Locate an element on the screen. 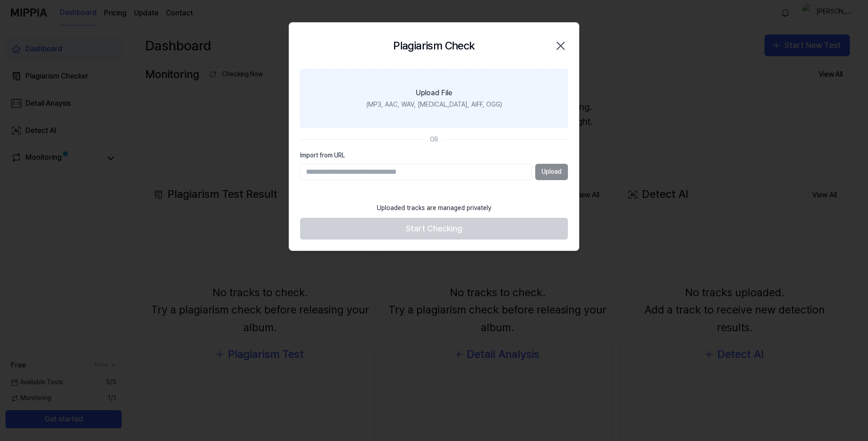 The width and height of the screenshot is (868, 441). div: OR is located at coordinates (434, 140).